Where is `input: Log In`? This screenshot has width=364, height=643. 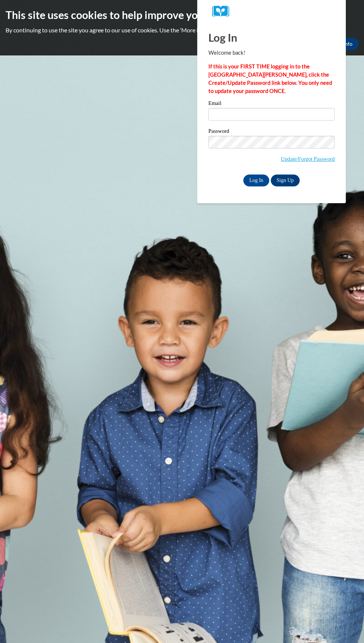
input: Log In is located at coordinates (257, 181).